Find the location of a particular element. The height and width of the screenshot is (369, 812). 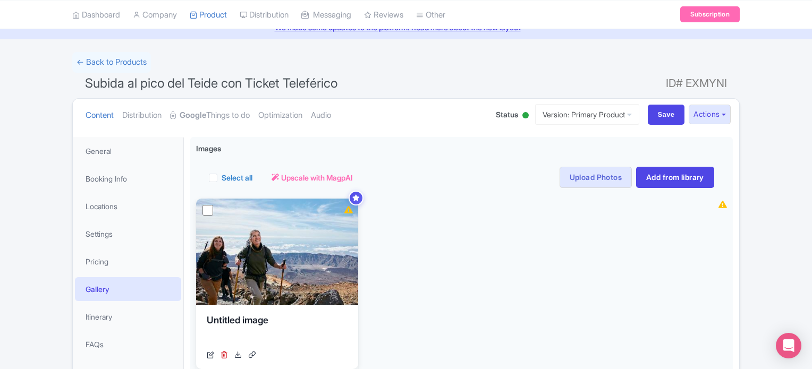

a: Pricing is located at coordinates (128, 262).